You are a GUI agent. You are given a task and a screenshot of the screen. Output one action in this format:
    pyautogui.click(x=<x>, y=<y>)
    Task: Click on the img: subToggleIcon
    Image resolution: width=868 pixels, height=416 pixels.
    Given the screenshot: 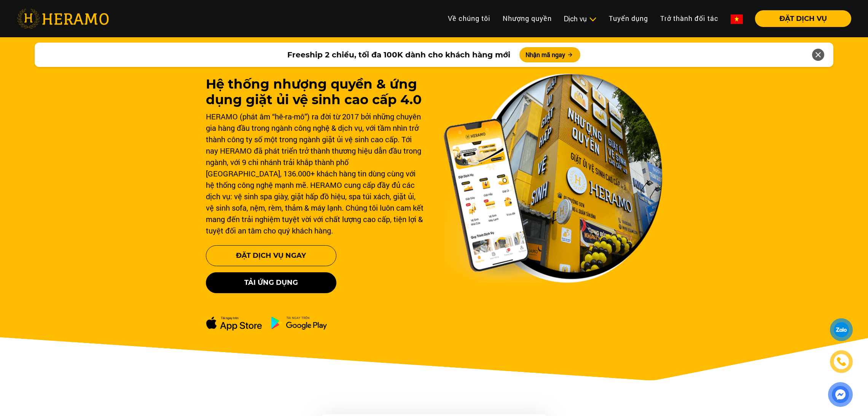 What is the action you would take?
    pyautogui.click(x=592, y=20)
    